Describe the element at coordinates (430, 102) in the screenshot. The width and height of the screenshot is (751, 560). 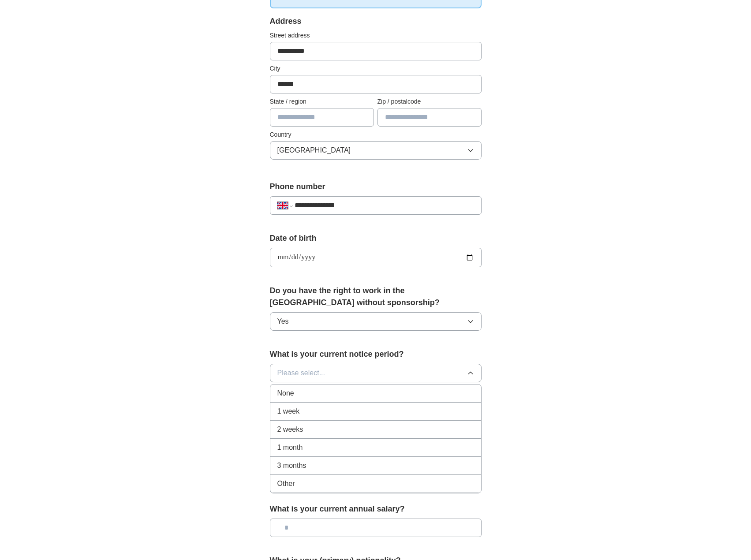
I see `label: Zip / postalcode` at that location.